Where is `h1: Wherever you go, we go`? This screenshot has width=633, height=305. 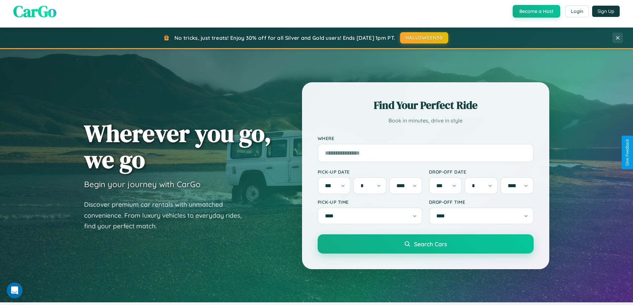
h1: Wherever you go, we go is located at coordinates (178, 147).